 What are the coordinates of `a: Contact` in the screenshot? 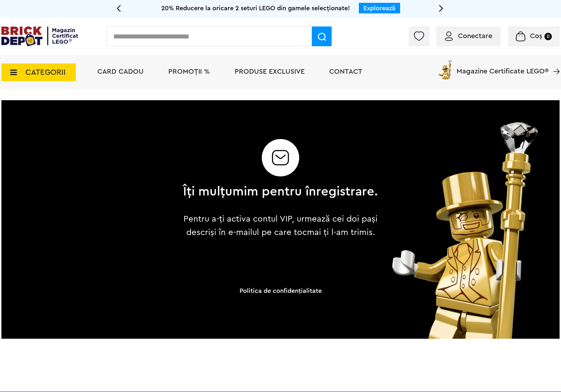 It's located at (346, 72).